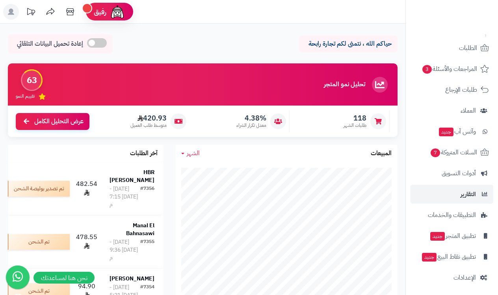  Describe the element at coordinates (458, 173) in the screenshot. I see `span: أدوات التسويق` at that location.